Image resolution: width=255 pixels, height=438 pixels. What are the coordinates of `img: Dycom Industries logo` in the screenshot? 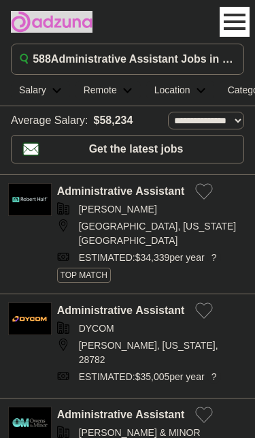 It's located at (30, 319).